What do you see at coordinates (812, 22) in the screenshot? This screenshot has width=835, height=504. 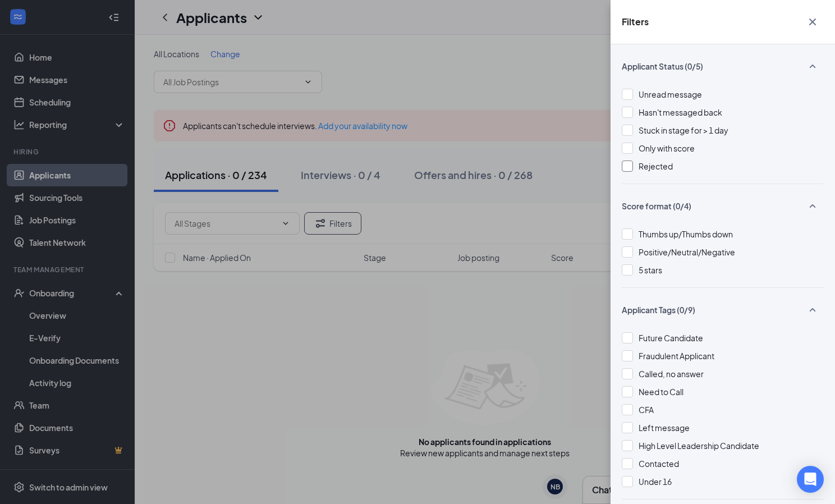 I see `button: Cross` at bounding box center [812, 22].